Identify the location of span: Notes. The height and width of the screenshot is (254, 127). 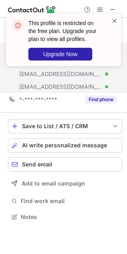
(70, 217).